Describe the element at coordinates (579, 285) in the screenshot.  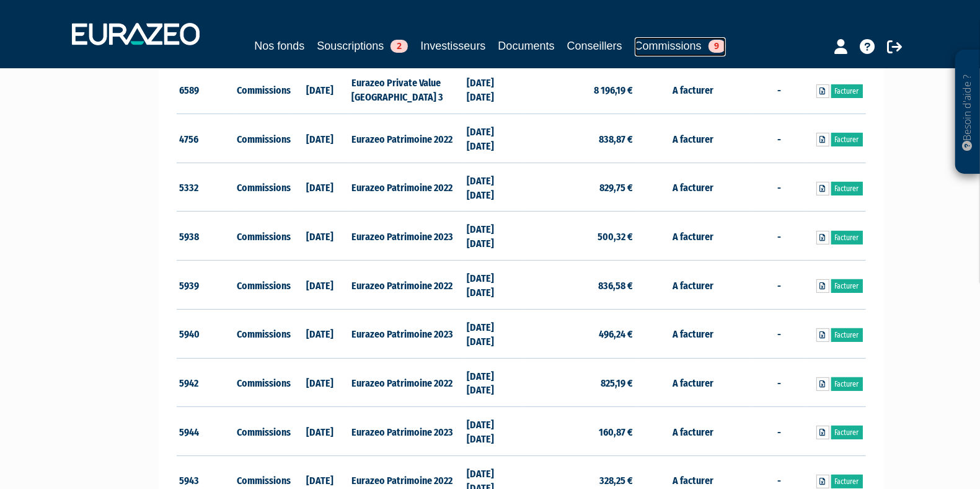
I see `td: 836,58 €` at that location.